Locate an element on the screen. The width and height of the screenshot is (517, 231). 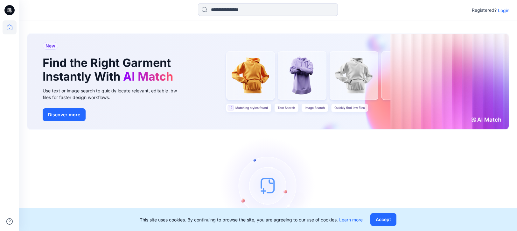
div: Use text or image search to quickly locate relevant, editable .bw files for faster design workflows. is located at coordinates (114, 94).